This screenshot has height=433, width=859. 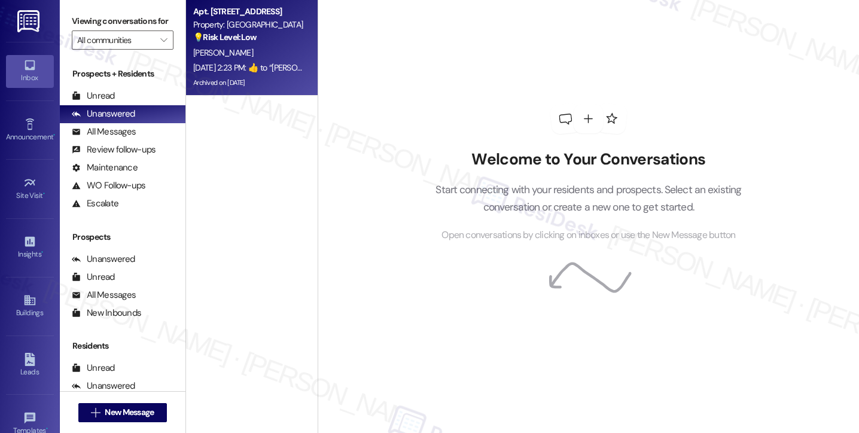 What do you see at coordinates (589, 160) in the screenshot?
I see `h2: Welcome to Your Conversations` at bounding box center [589, 160].